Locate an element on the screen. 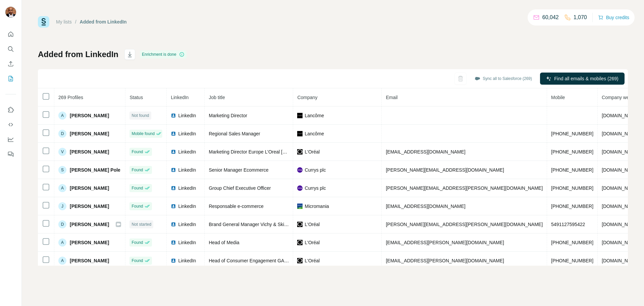 The width and height of the screenshot is (644, 306). div: Added from LinkedIn is located at coordinates (103, 22).